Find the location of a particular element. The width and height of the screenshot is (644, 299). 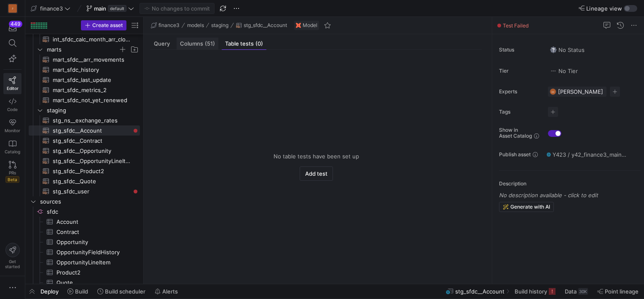

span: Publish asset is located at coordinates (515, 154).